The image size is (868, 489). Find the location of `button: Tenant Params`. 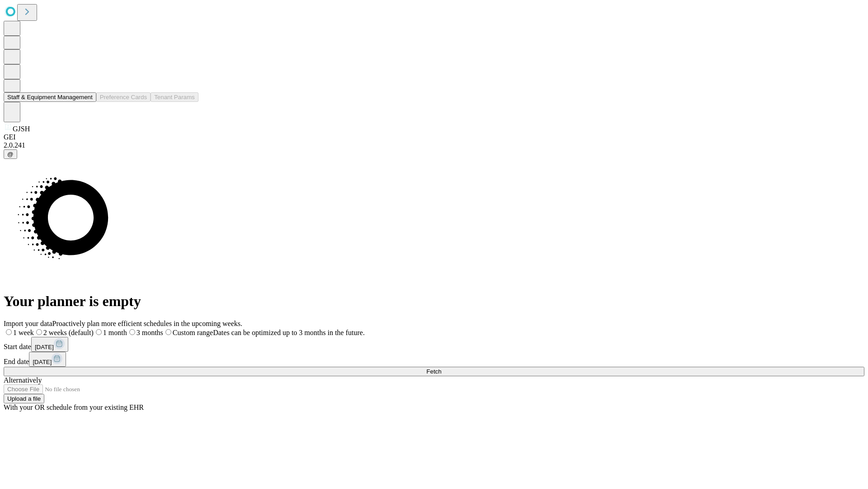

button: Tenant Params is located at coordinates (175, 97).